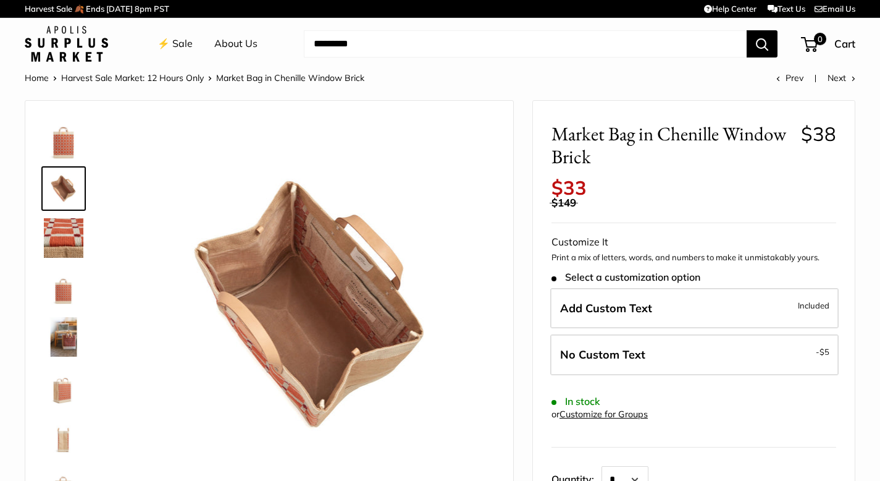 This screenshot has width=880, height=481. I want to click on div: or, so click(600, 414).